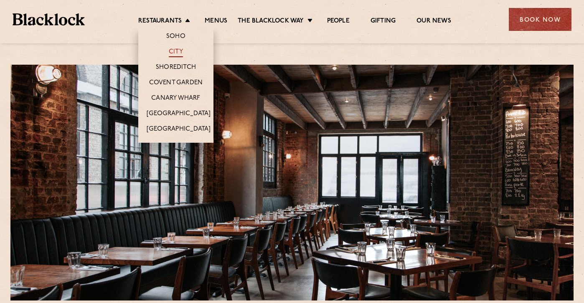 This screenshot has height=303, width=584. I want to click on a: Soho, so click(176, 37).